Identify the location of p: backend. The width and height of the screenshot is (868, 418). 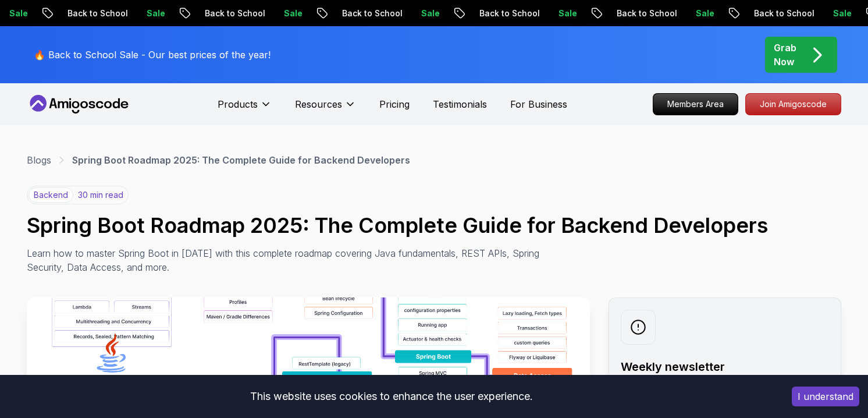
(51, 195).